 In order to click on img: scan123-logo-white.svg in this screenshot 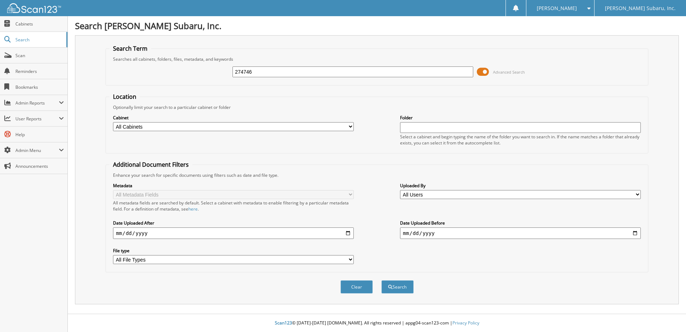, I will do `click(34, 8)`.